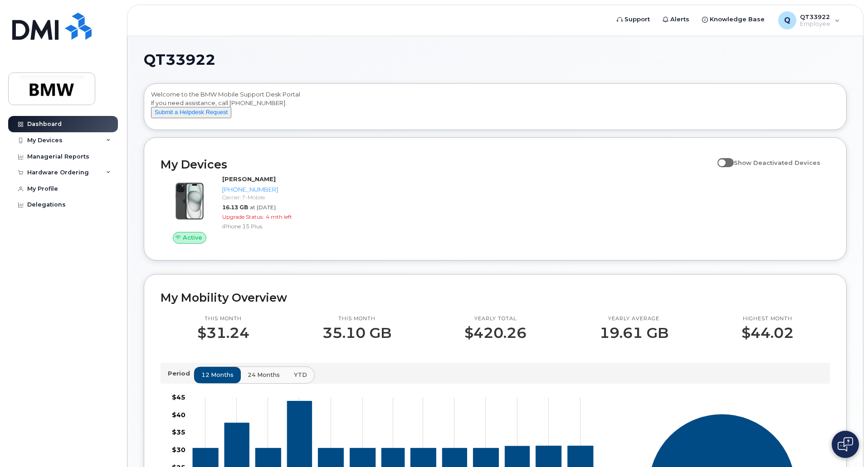 The image size is (868, 467). Describe the element at coordinates (437, 164) in the screenshot. I see `h2: My Devices` at that location.